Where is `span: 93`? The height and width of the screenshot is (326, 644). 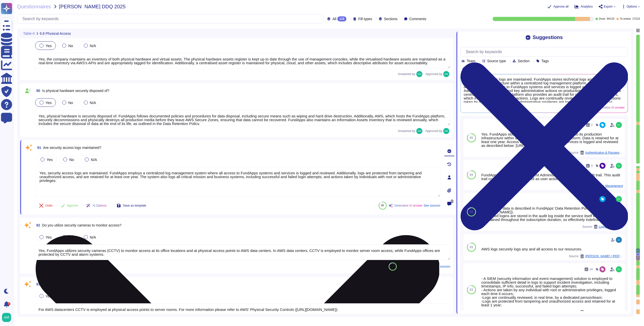 span: 93 is located at coordinates (37, 285).